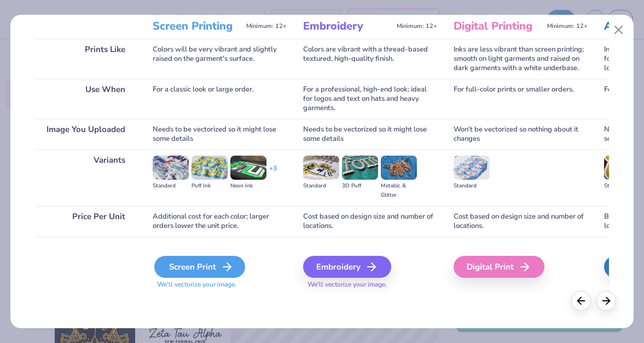 The height and width of the screenshot is (343, 644). I want to click on h3: Screen Printing, so click(197, 27).